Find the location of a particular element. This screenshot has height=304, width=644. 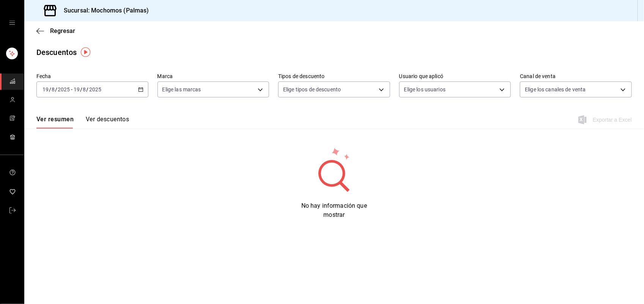

div: navigation tabs is located at coordinates (83, 122).